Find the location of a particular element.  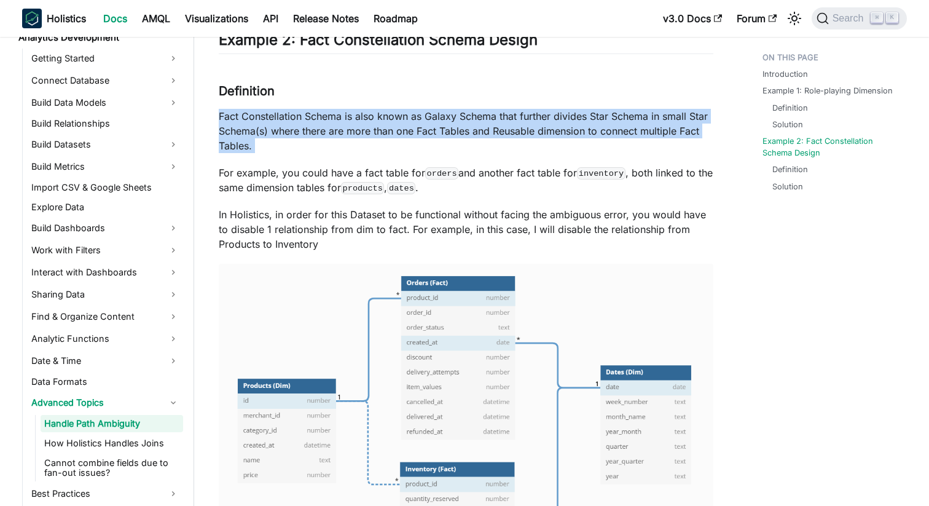

b: Holistics is located at coordinates (66, 18).